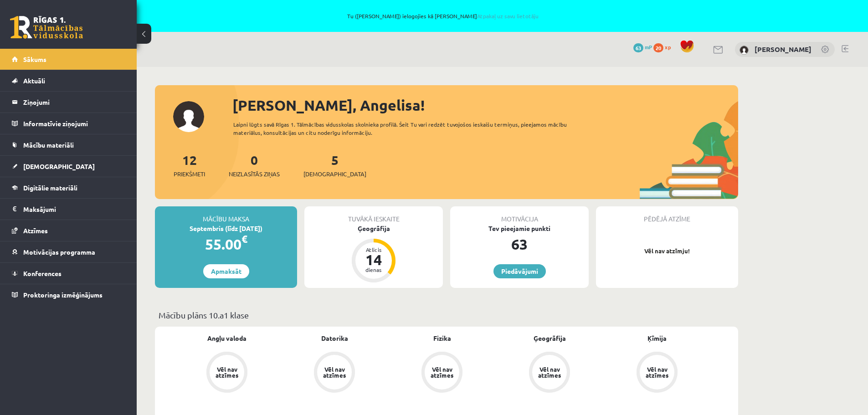  Describe the element at coordinates (69, 230) in the screenshot. I see `a: Atzīmes` at that location.